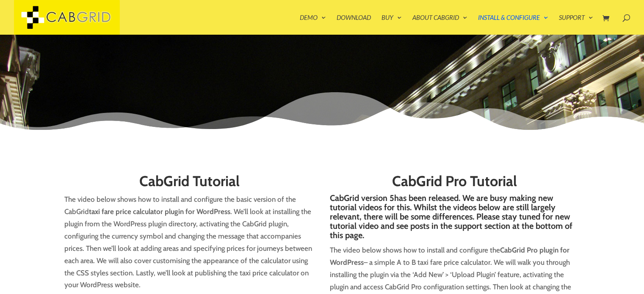 Image resolution: width=644 pixels, height=294 pixels. What do you see at coordinates (353, 25) in the screenshot?
I see `a: Download` at bounding box center [353, 25].